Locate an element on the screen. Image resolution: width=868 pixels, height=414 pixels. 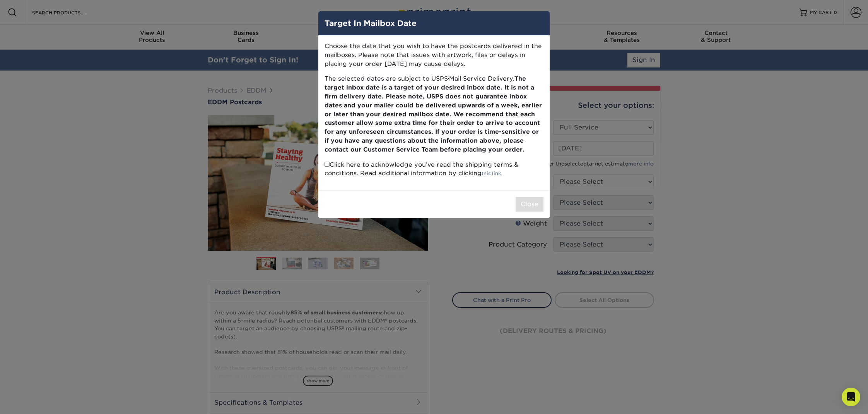
p: The selected dates are subject to USPS Mail Service Delivery. is located at coordinates (434, 114).